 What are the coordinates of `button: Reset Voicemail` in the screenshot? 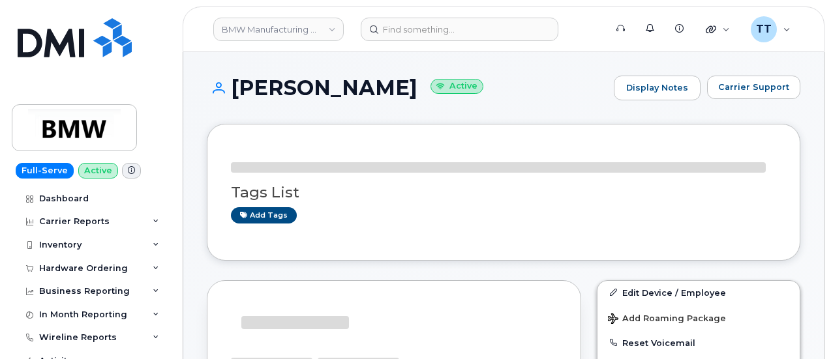 It's located at (698, 343).